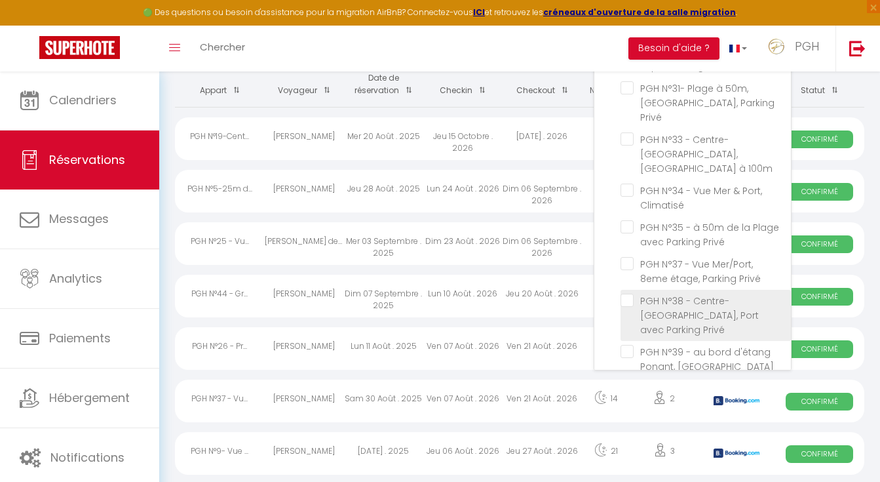 This screenshot has width=880, height=482. I want to click on span: Chercher, so click(222, 47).